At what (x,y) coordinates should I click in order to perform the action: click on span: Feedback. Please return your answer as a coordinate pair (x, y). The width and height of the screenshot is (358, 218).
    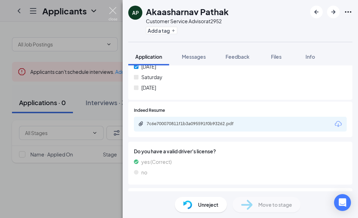
    Looking at the image, I should click on (237, 57).